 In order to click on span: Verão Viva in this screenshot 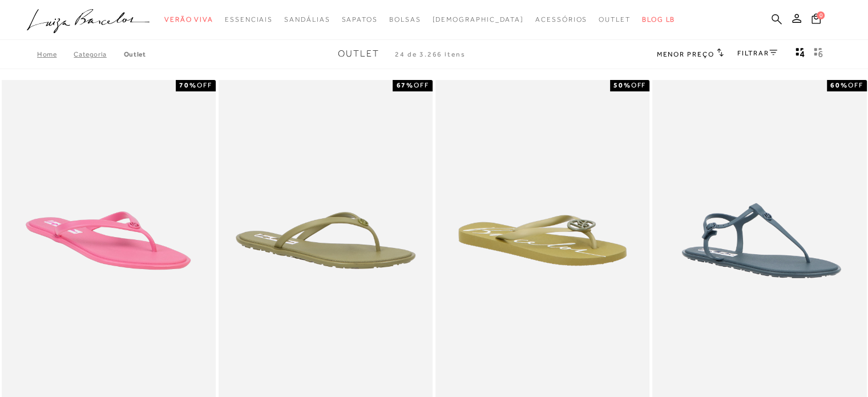, I will do `click(189, 20)`.